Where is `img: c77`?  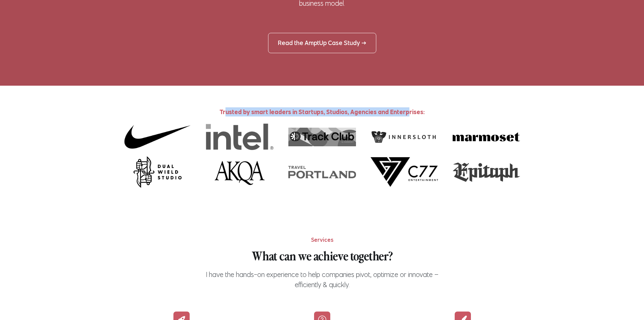
img: c77 is located at coordinates (404, 172).